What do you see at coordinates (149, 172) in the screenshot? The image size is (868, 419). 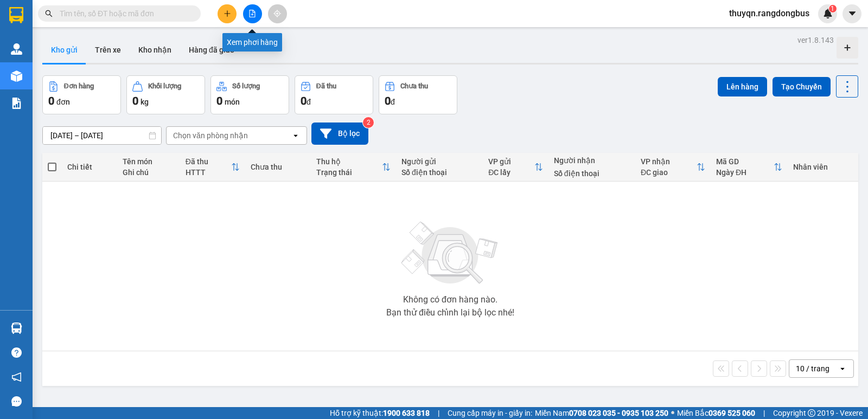 I see `div: Ghi chú` at bounding box center [149, 172].